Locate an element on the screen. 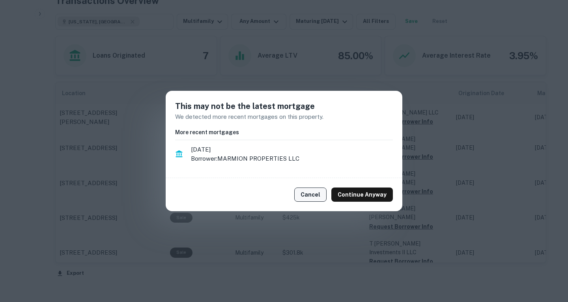 Image resolution: width=568 pixels, height=302 pixels. p: Borrower: MARMION PROPERTIES LLC is located at coordinates (292, 159).